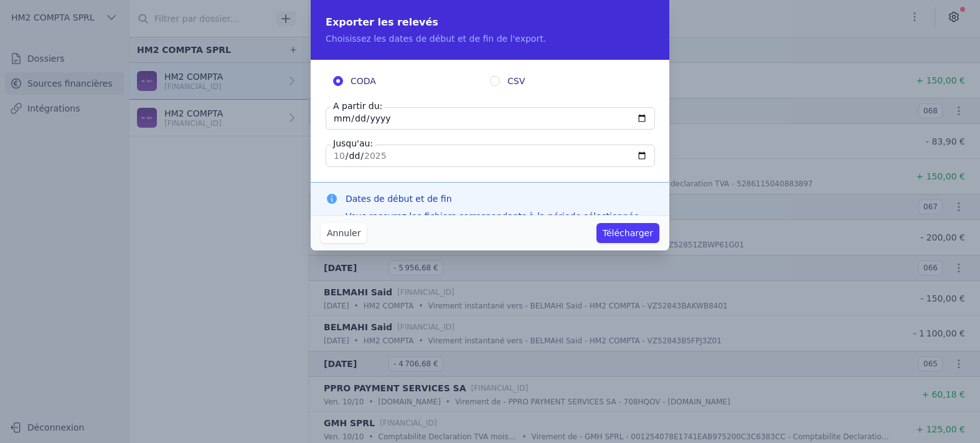  Describe the element at coordinates (494, 81) in the screenshot. I see `input: CSV` at that location.